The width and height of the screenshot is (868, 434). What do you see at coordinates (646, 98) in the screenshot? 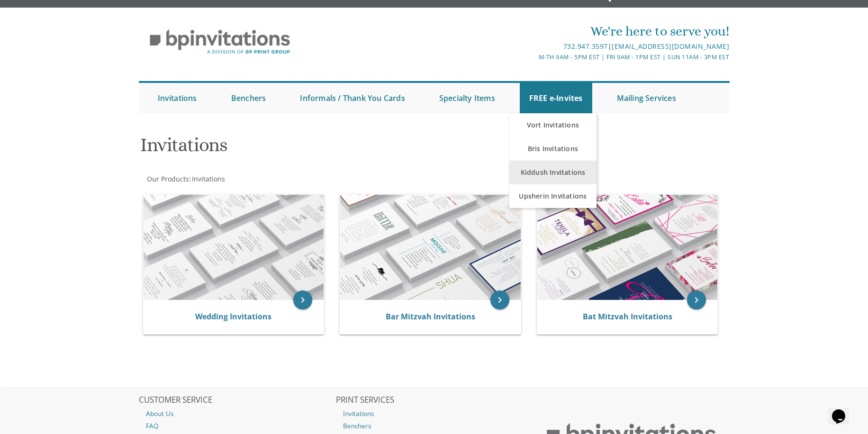
I see `a: Mailing Services` at bounding box center [646, 98].